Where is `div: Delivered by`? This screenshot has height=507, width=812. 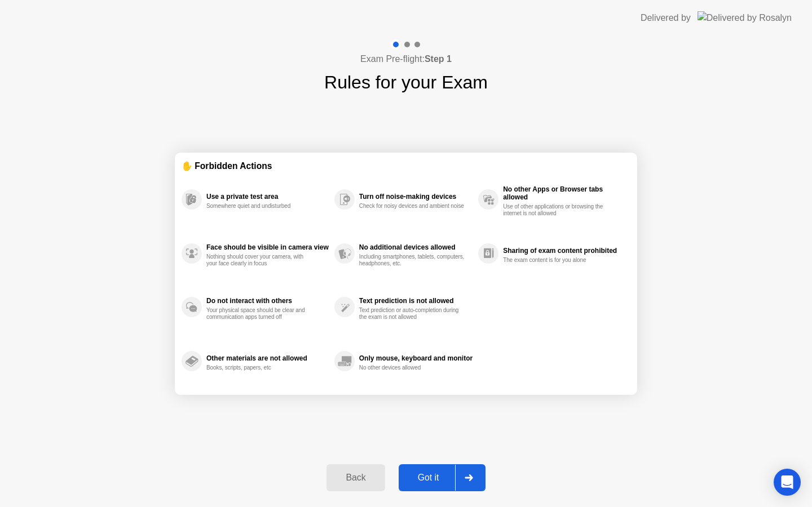
div: Delivered by is located at coordinates (665, 18).